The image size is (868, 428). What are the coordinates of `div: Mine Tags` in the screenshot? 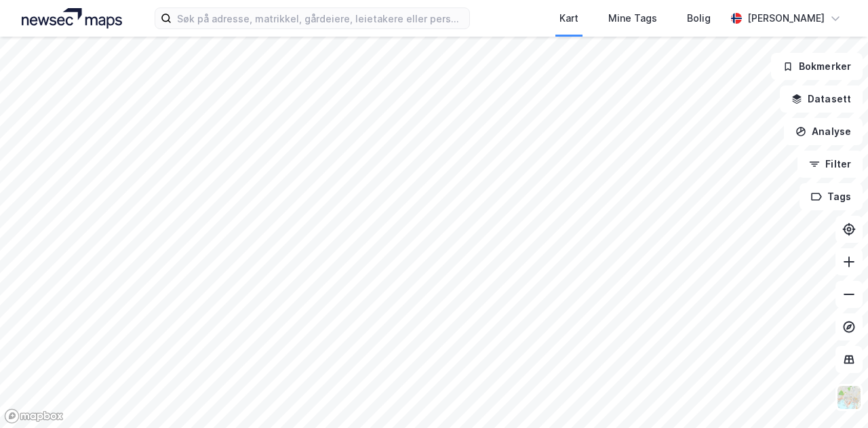 It's located at (633, 19).